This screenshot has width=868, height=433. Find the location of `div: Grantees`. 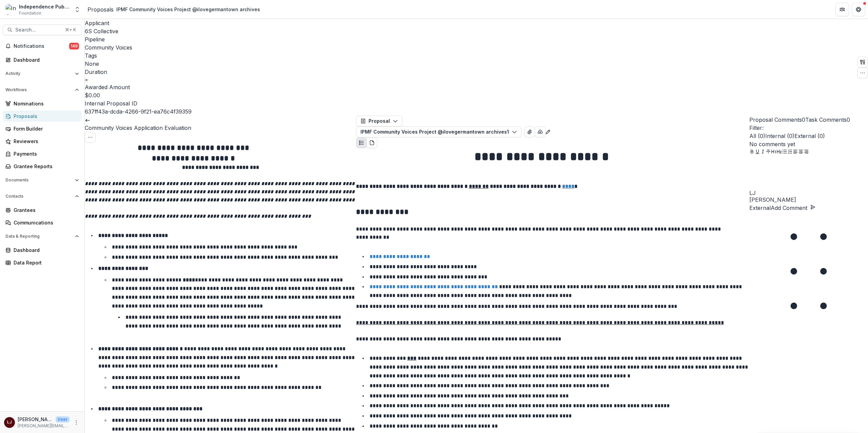

div: Grantees is located at coordinates (44, 210).